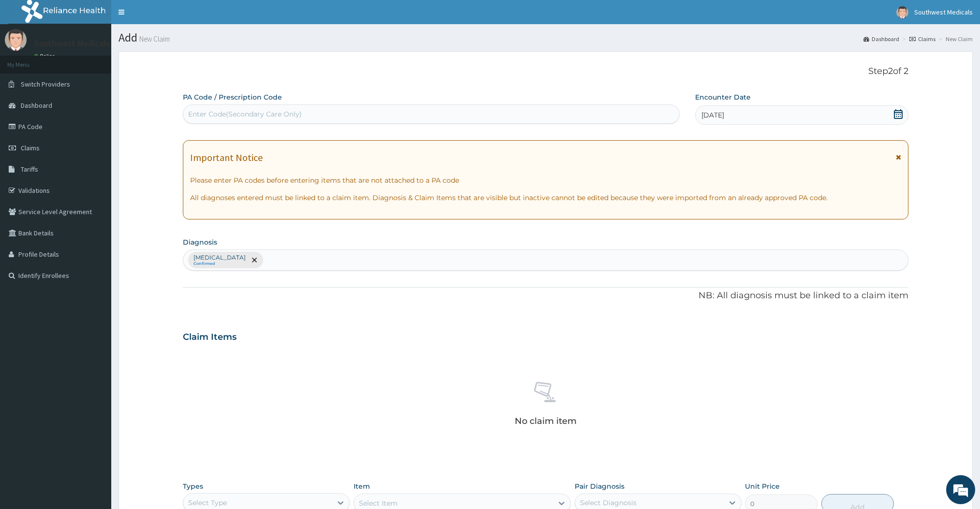 The height and width of the screenshot is (509, 980). What do you see at coordinates (362, 486) in the screenshot?
I see `label: Item` at bounding box center [362, 486].